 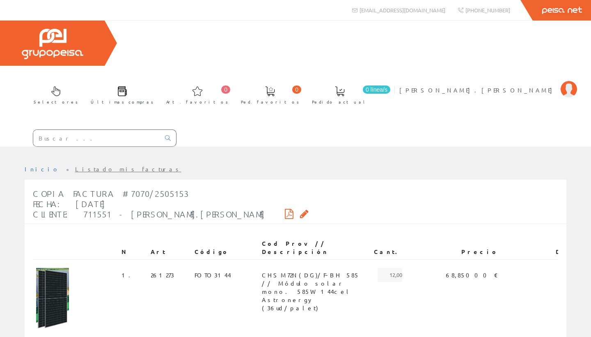 I want to click on span: 1, so click(x=129, y=275).